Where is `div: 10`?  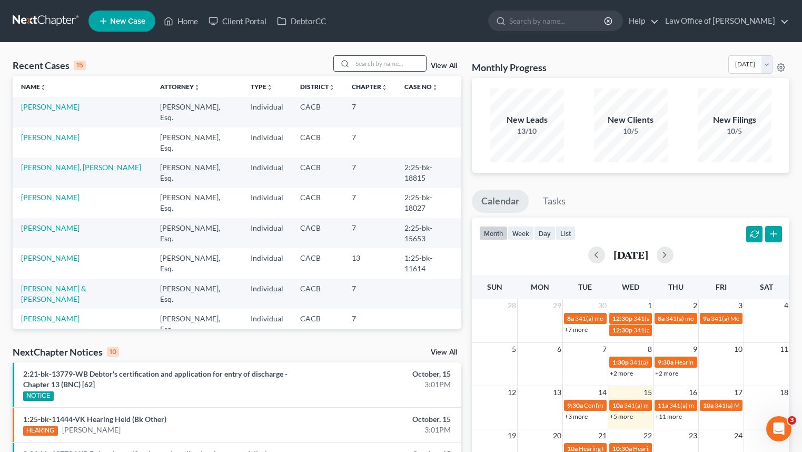
div: 10 is located at coordinates (113, 352).